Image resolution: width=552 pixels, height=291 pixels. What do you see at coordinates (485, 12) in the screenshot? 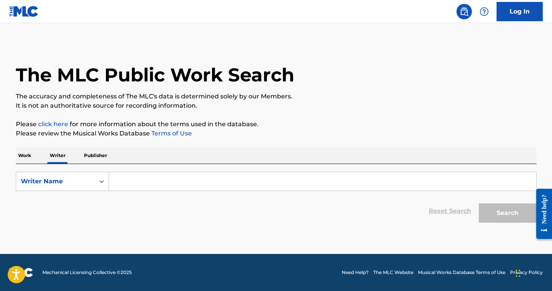
I see `div: Help` at bounding box center [485, 12].